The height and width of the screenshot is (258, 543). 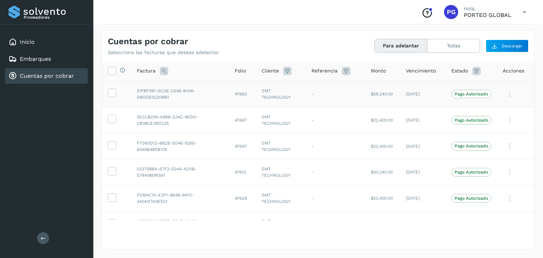 What do you see at coordinates (513, 71) in the screenshot?
I see `span: Acciones` at bounding box center [513, 71].